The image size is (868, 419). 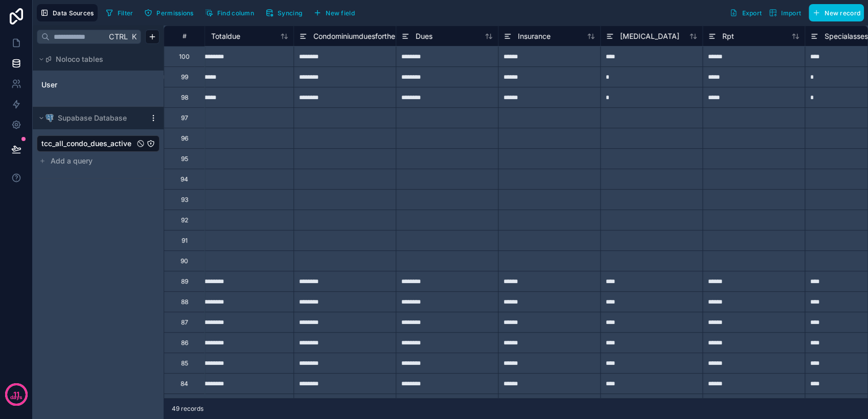 I want to click on span: Data Sources, so click(x=73, y=13).